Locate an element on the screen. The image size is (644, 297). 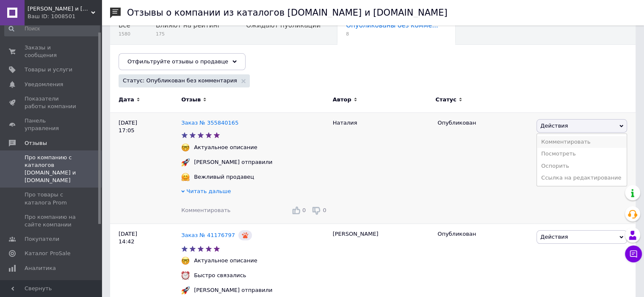
span: НАТАН и К. is located at coordinates (59, 9).